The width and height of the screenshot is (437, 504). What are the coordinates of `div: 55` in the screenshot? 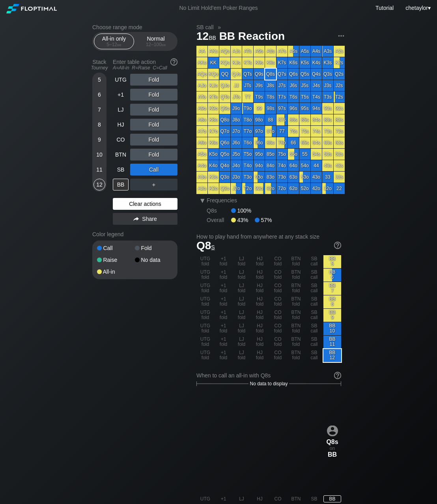 It's located at (305, 154).